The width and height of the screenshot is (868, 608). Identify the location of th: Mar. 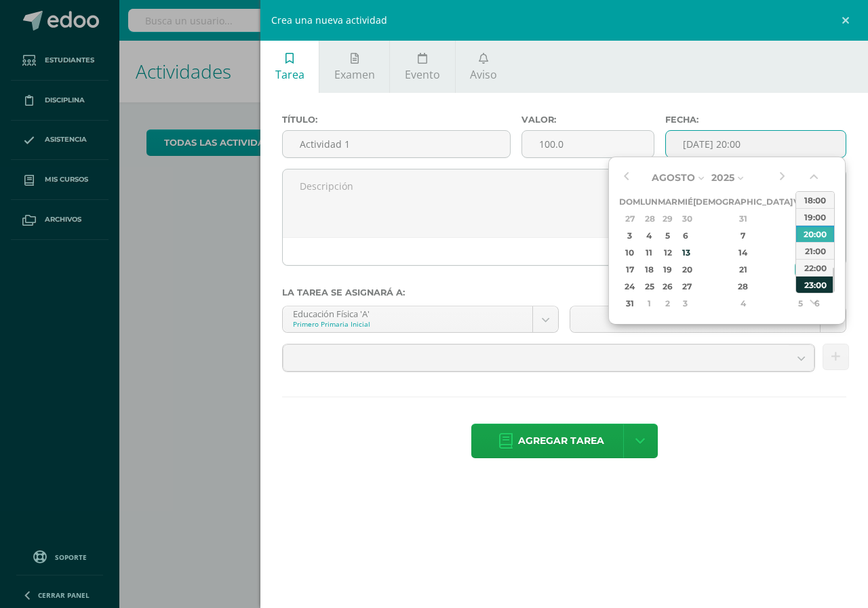
(667, 201).